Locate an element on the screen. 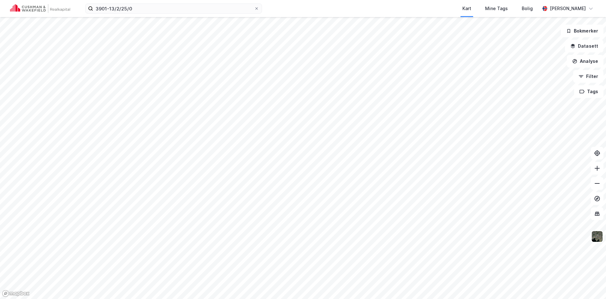 The height and width of the screenshot is (299, 606). img: cushman-wakefield-realkapital-logo.202ea83816669bd177139c58696a8fa1.svg is located at coordinates (40, 9).